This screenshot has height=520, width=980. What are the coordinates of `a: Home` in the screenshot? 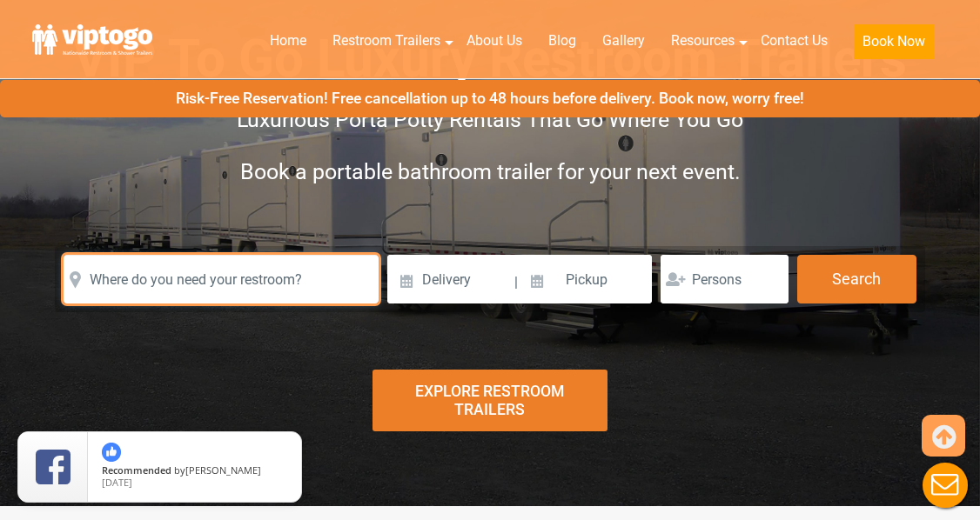 It's located at (288, 41).